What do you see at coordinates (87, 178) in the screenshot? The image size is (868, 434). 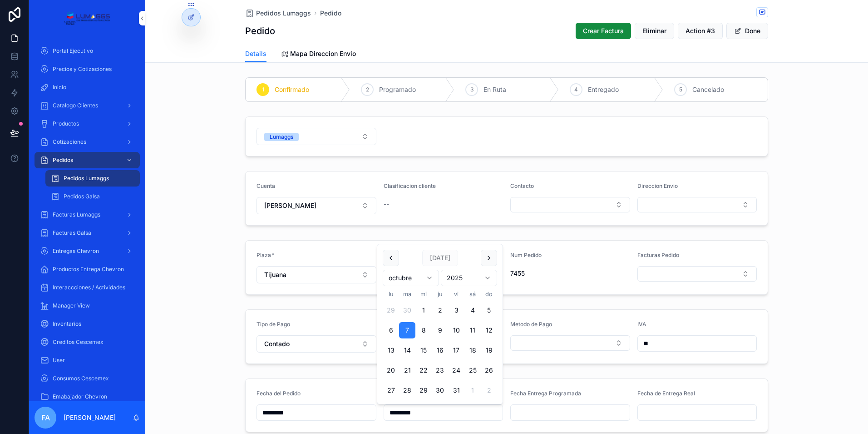 I see `span: Pedidos Lumaggs` at bounding box center [87, 178].